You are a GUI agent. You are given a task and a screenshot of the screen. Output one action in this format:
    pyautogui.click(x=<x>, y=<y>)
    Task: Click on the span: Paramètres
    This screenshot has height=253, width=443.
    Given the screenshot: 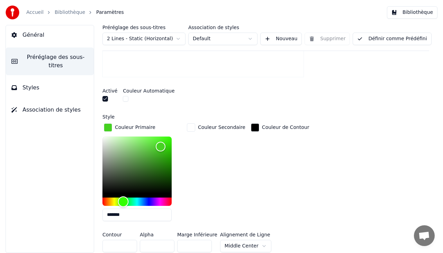 What is the action you would take?
    pyautogui.click(x=110, y=12)
    